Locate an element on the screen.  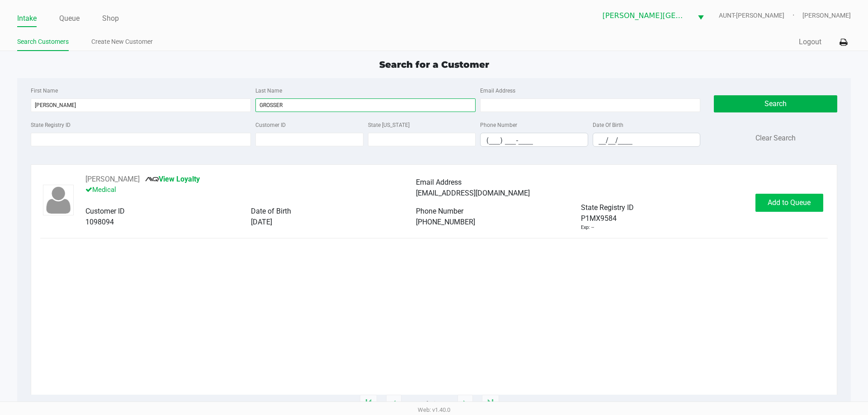
span: Date of Birth is located at coordinates (271, 211).